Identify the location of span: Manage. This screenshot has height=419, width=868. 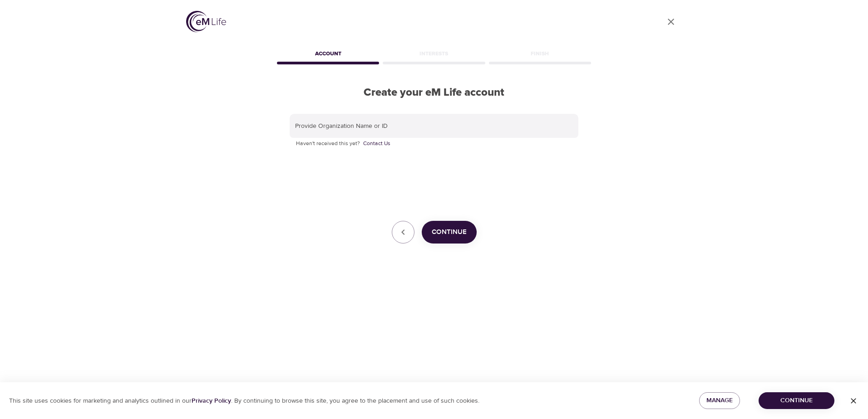
(719, 400).